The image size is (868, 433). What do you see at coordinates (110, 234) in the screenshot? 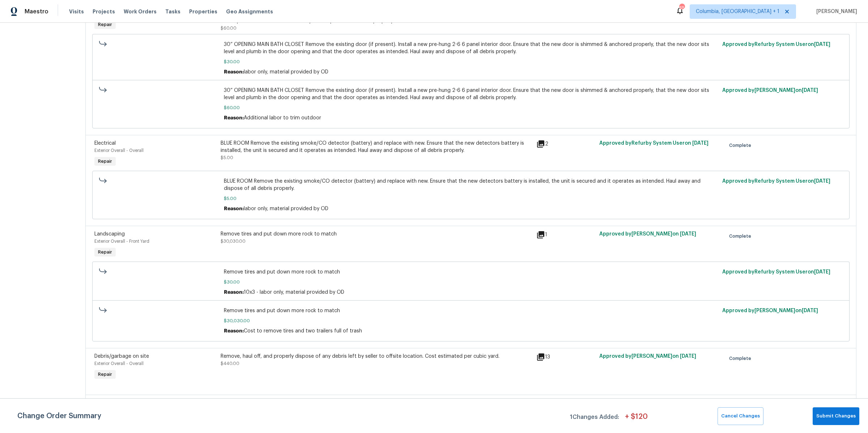
I see `span: Landscaping` at bounding box center [110, 234].